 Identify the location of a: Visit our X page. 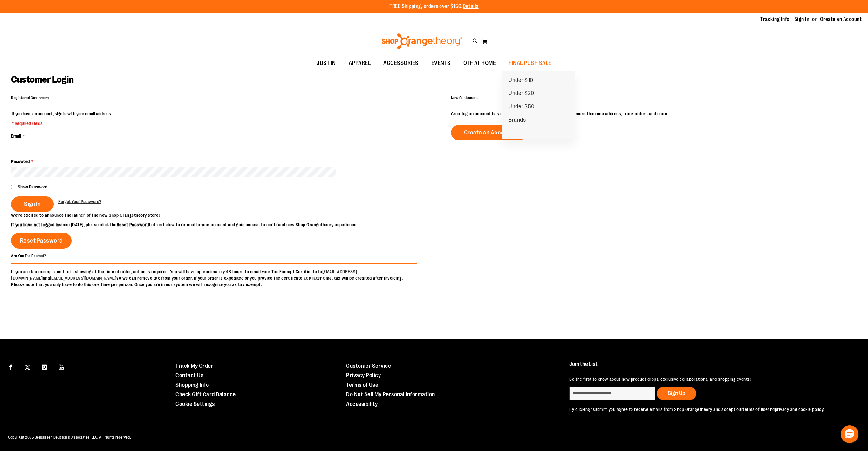
(28, 366).